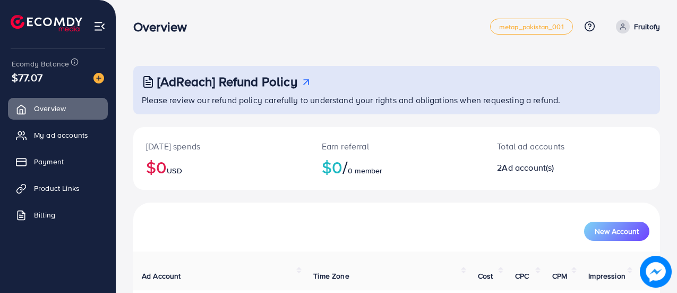 The height and width of the screenshot is (293, 677). Describe the element at coordinates (61, 135) in the screenshot. I see `span: My ad accounts` at that location.